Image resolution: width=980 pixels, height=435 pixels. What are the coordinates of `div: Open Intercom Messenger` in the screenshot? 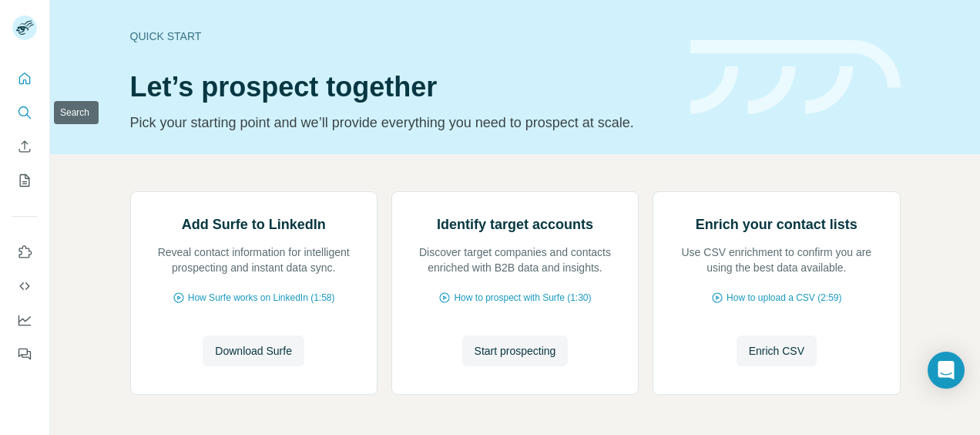 It's located at (946, 370).